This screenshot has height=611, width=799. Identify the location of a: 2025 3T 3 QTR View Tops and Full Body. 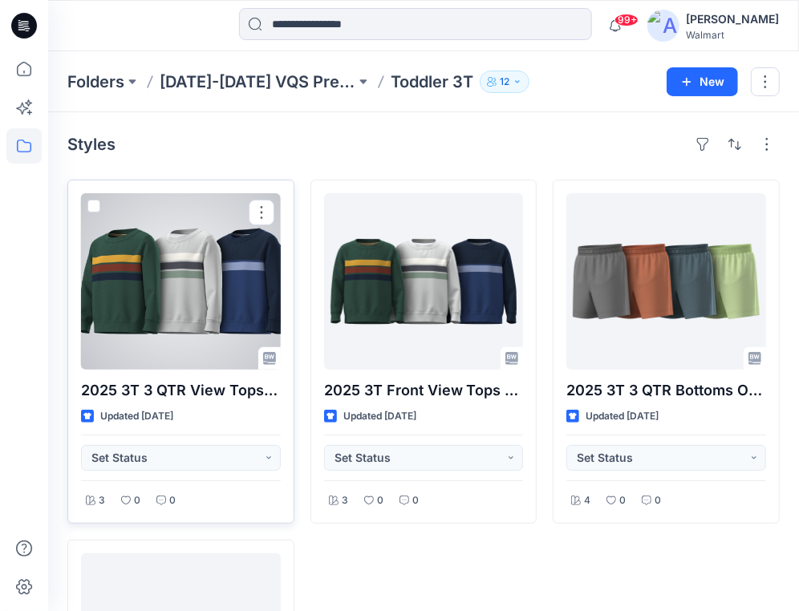
(180, 282).